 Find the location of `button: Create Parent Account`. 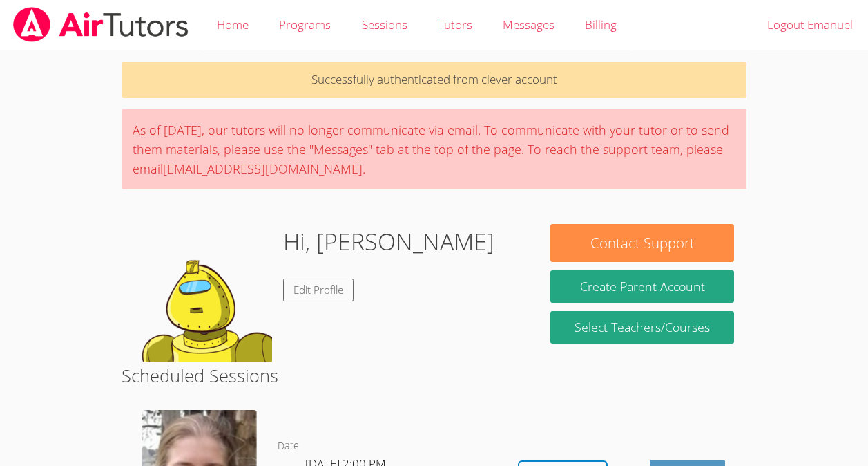

button: Create Parent Account is located at coordinates (641, 286).